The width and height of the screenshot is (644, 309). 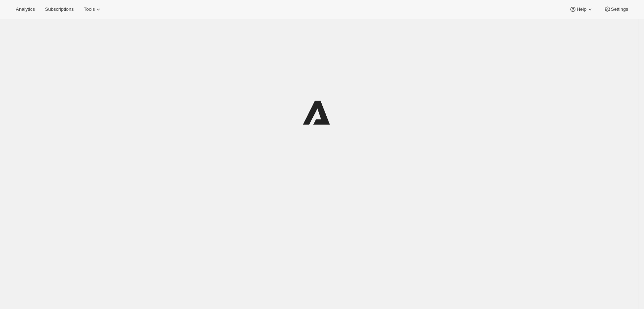 What do you see at coordinates (25, 9) in the screenshot?
I see `button: Analytics` at bounding box center [25, 9].